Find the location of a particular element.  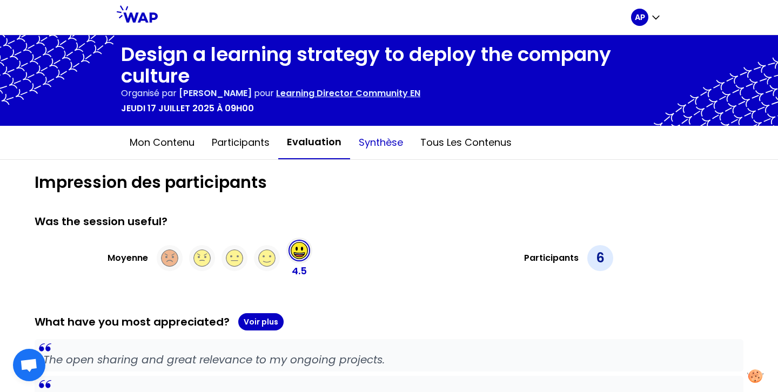

button: Tous les contenus is located at coordinates (466, 143).